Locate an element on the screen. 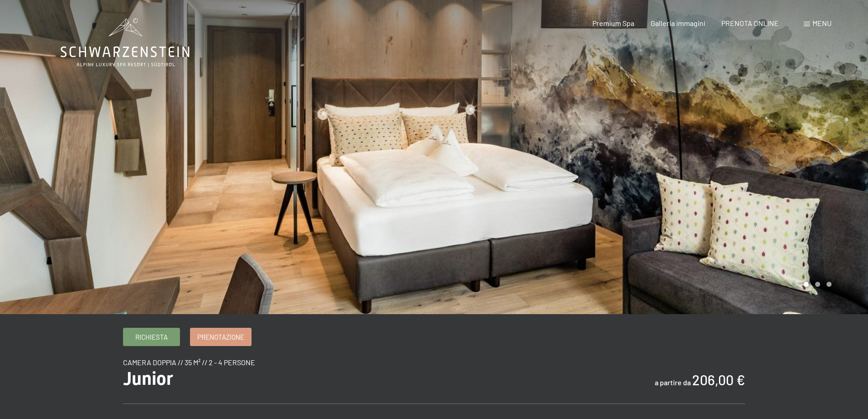  span: Richiesta is located at coordinates (151, 337).